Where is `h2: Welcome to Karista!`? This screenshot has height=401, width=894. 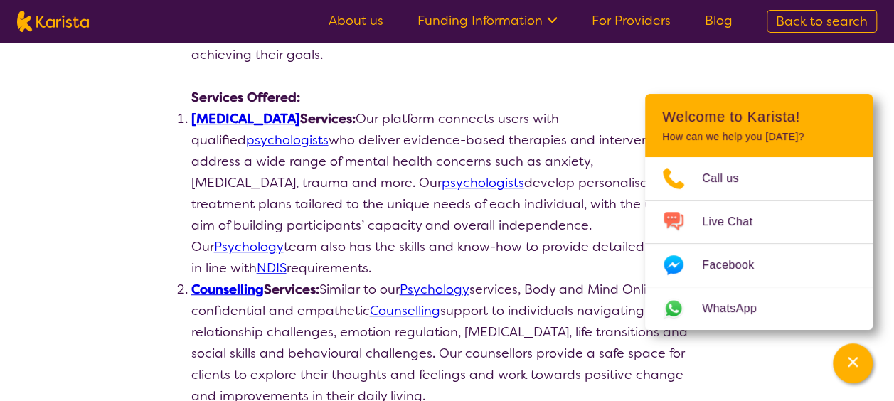 h2: Welcome to Karista! is located at coordinates (759, 117).